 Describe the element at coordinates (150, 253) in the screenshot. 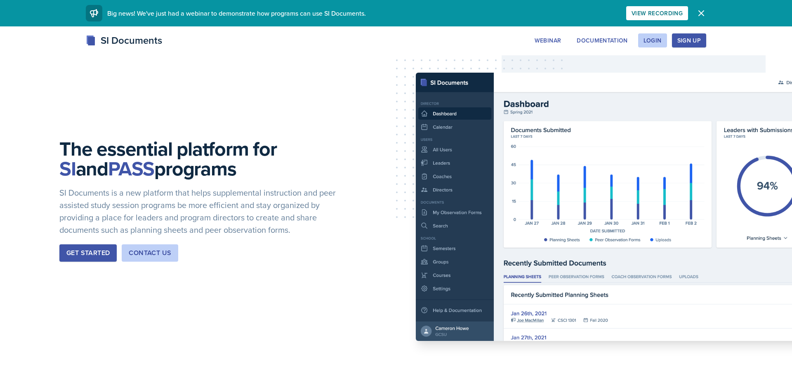

I see `button: Contact Us` at that location.